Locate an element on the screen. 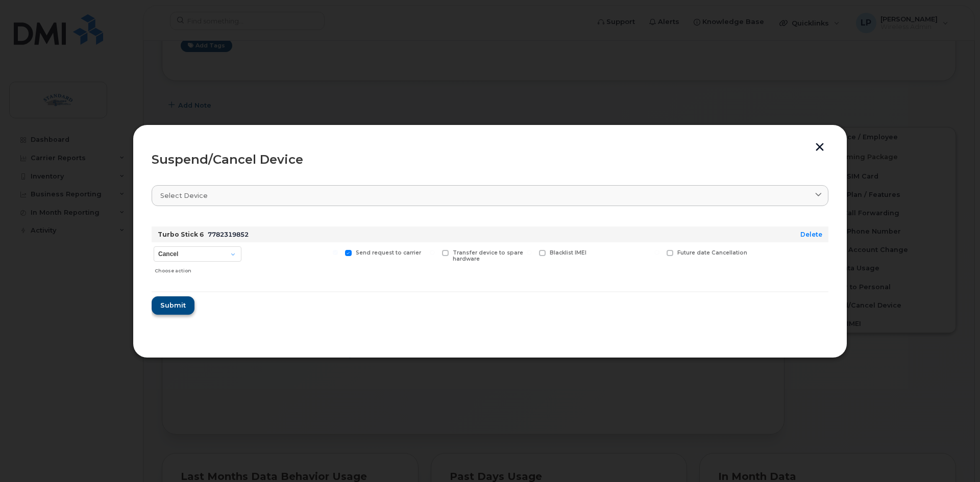 The width and height of the screenshot is (980, 482). input: Future date Cancellation is located at coordinates (657, 252).